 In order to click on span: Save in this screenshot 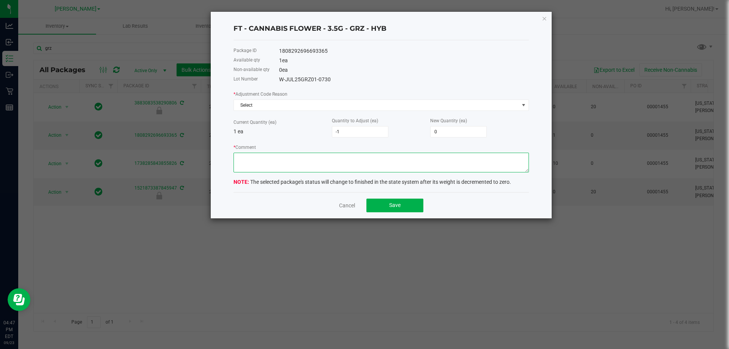, I will do `click(395, 205)`.